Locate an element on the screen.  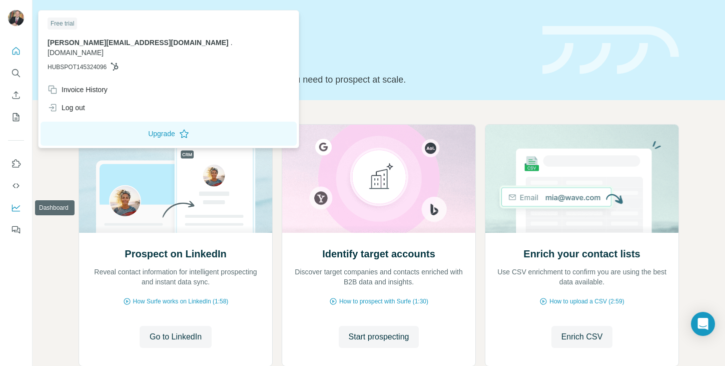
div: Quick start is located at coordinates (304, 24).